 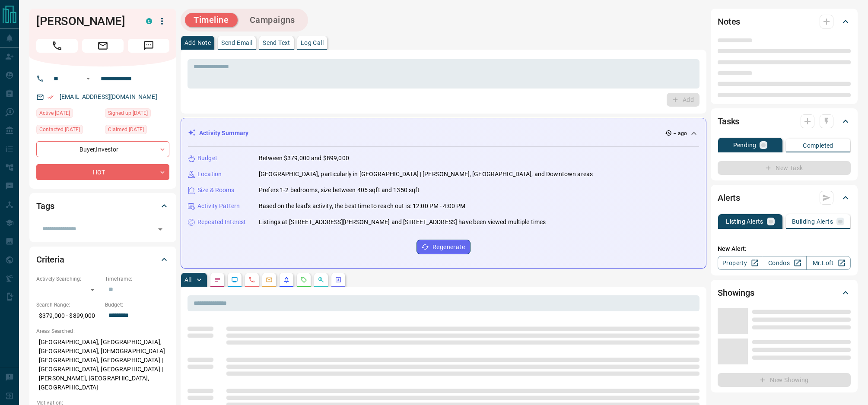 What do you see at coordinates (740, 263) in the screenshot?
I see `a: Property` at bounding box center [740, 263].